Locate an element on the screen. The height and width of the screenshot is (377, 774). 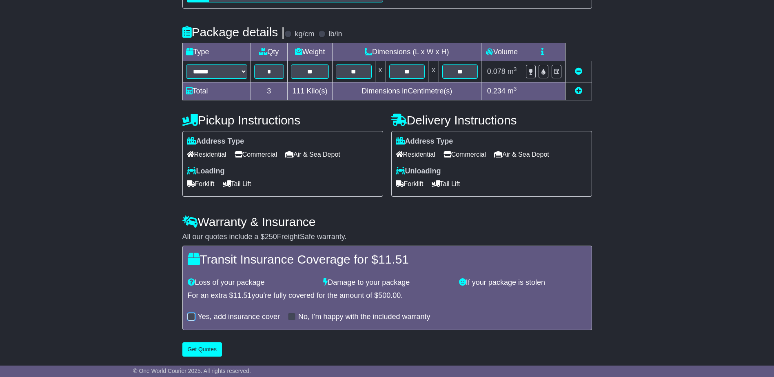
label: Yes, add insurance cover is located at coordinates (239, 317).